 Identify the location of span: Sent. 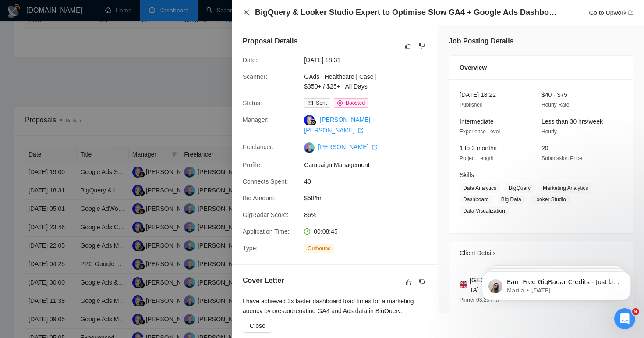
(321, 103).